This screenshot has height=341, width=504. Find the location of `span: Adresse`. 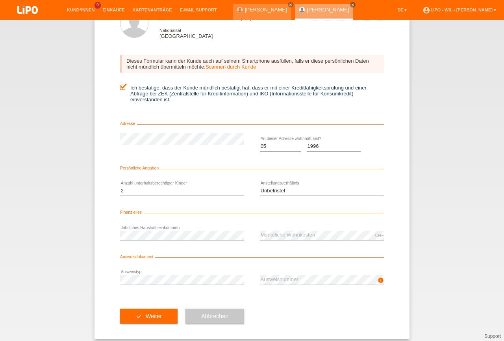

span: Adresse is located at coordinates (128, 123).